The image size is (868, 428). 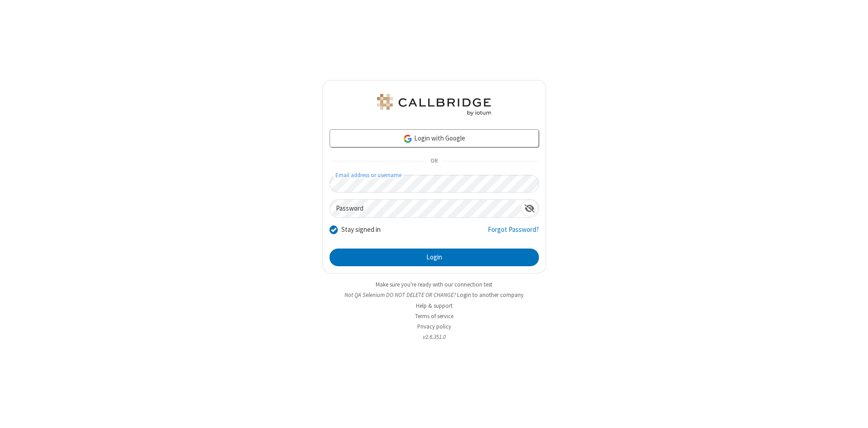 I want to click on a: Forgot Password?, so click(x=513, y=234).